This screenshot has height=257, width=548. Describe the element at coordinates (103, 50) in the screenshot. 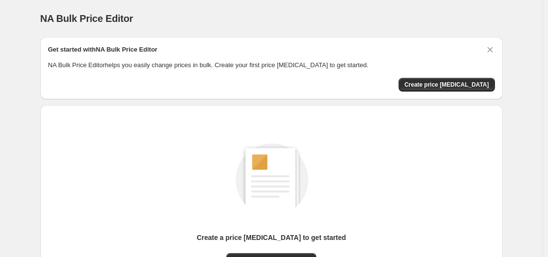

I see `h2: Get started with NA Bulk Price Editor` at that location.